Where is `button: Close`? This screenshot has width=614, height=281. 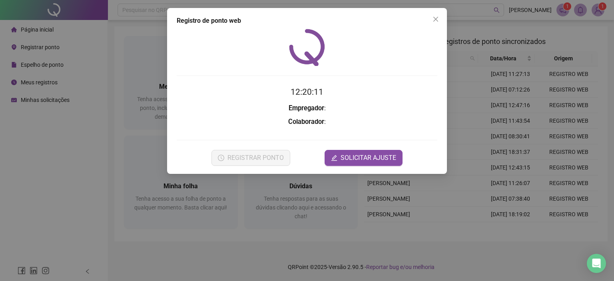
button: Close is located at coordinates (436, 19).